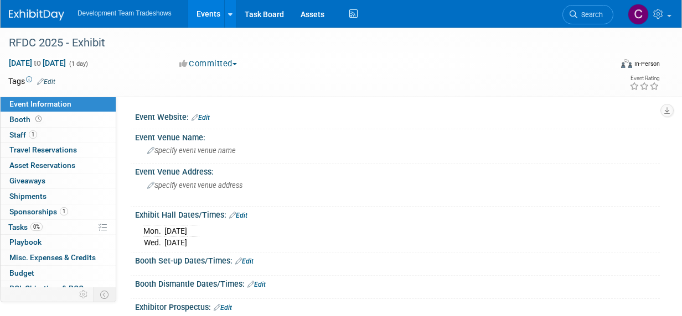 The width and height of the screenshot is (682, 316). Describe the element at coordinates (644, 79) in the screenshot. I see `div: Event Rating` at that location.